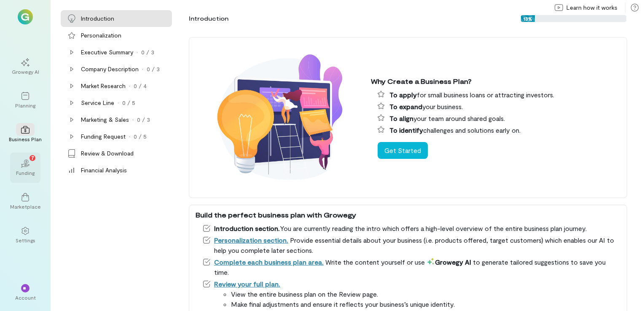  What do you see at coordinates (495, 81) in the screenshot?
I see `div: Why Create a Business Plan?` at bounding box center [495, 81].